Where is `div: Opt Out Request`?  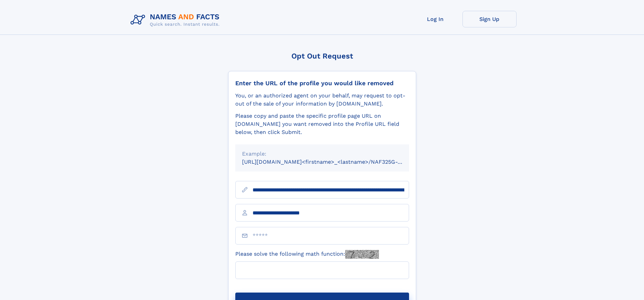
div: Opt Out Request is located at coordinates (322, 56).